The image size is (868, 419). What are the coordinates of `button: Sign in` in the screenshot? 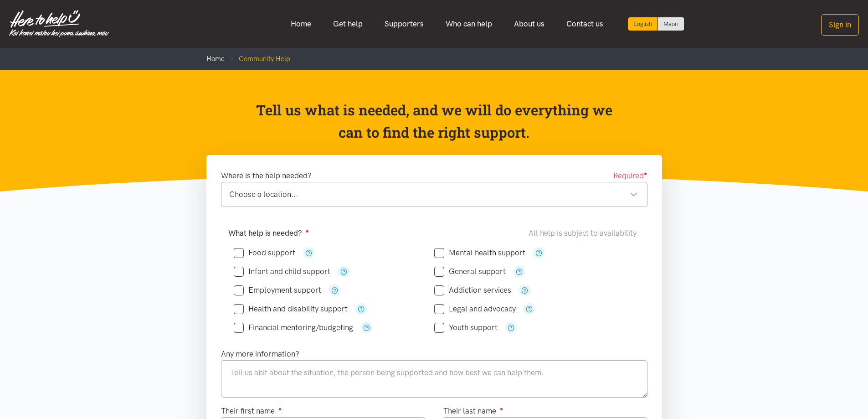 It's located at (840, 24).